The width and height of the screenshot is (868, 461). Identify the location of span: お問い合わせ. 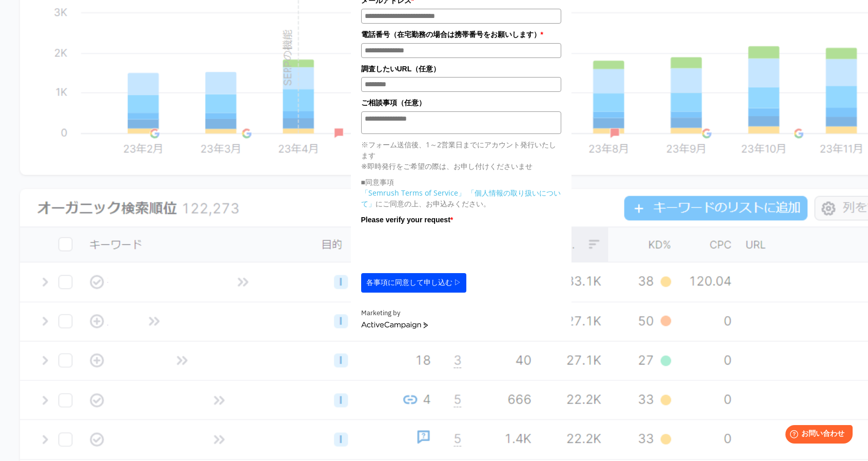
(46, 13).